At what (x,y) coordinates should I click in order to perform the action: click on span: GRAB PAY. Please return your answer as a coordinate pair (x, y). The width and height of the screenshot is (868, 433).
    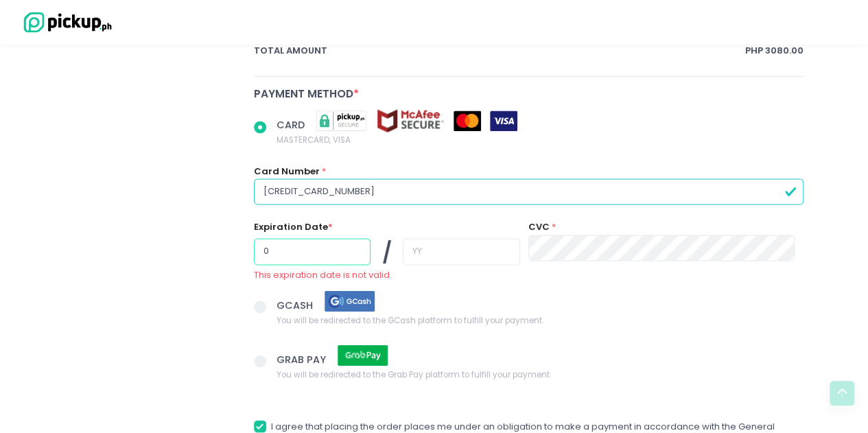
    Looking at the image, I should click on (302, 359).